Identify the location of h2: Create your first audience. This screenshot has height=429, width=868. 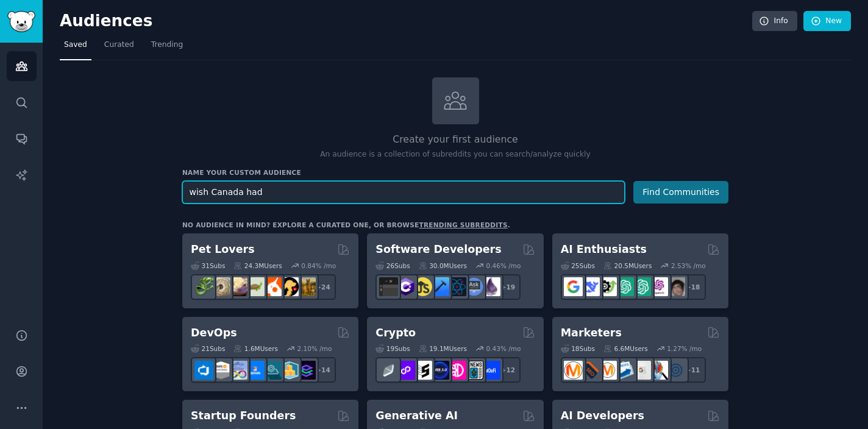
(455, 140).